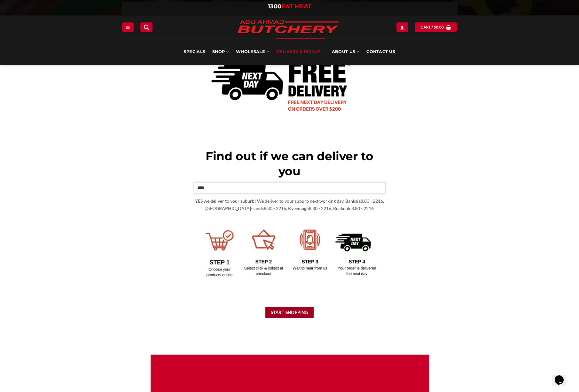 Image resolution: width=579 pixels, height=392 pixels. Describe the element at coordinates (220, 52) in the screenshot. I see `a: SHOP` at that location.